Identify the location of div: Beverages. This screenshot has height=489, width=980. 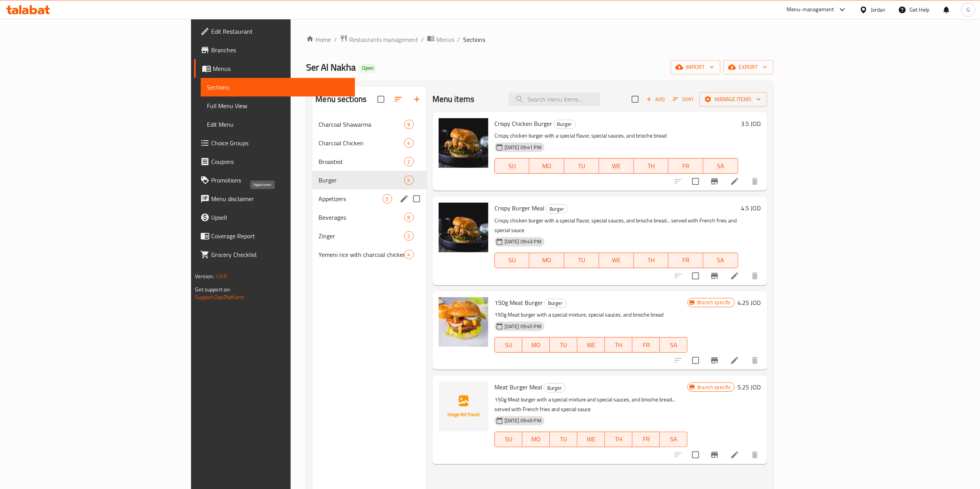
(361, 217).